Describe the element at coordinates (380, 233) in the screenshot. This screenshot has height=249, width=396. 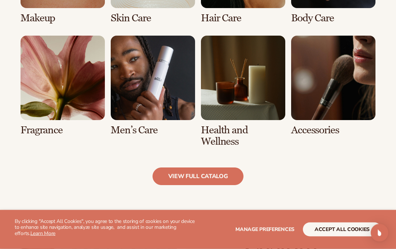
I see `div: Open Intercom Messenger` at that location.